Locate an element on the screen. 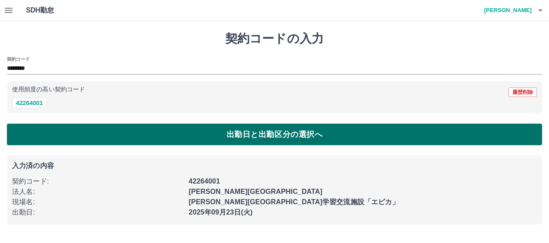 This screenshot has width=549, height=243. b: 42264001 is located at coordinates (204, 181).